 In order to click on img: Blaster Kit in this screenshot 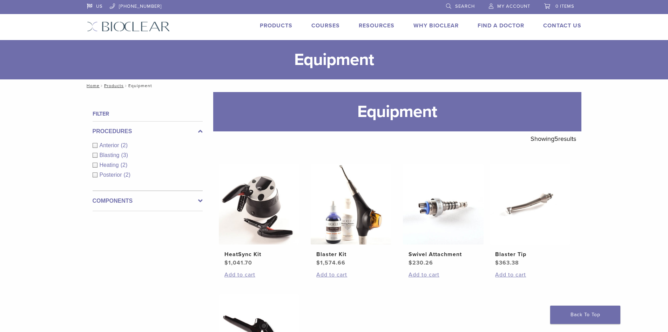, I will do `click(351, 204)`.